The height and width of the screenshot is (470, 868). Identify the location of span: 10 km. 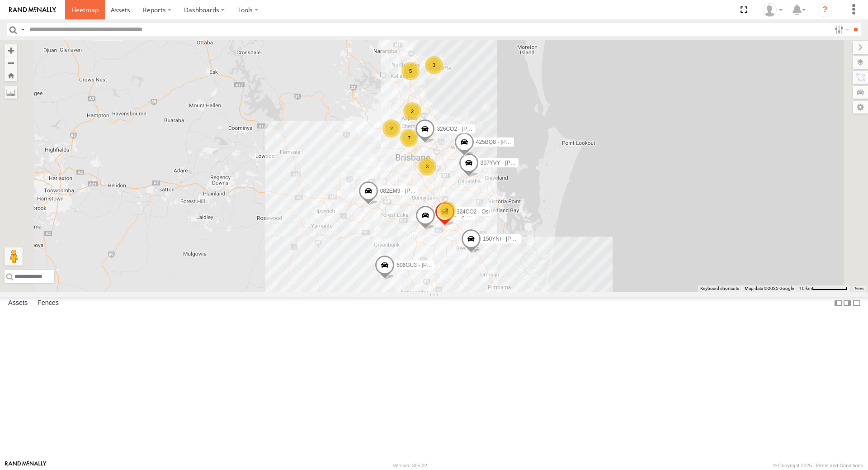
(806, 288).